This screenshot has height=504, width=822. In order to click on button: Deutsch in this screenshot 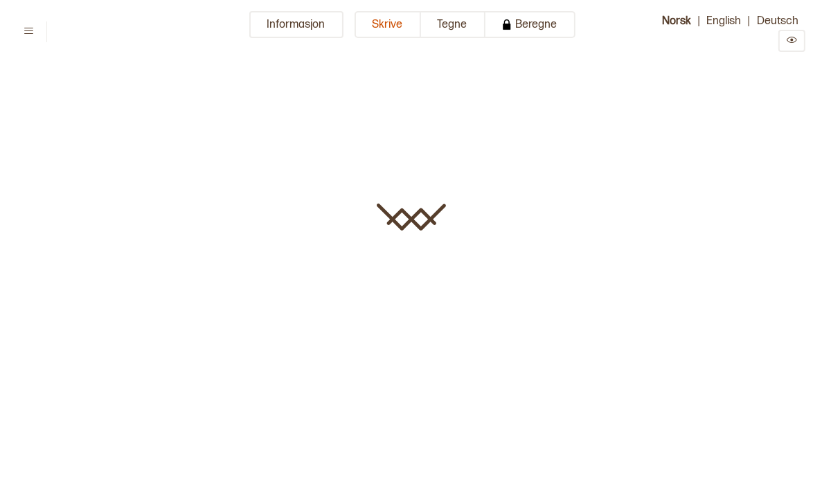, I will do `click(778, 20)`.